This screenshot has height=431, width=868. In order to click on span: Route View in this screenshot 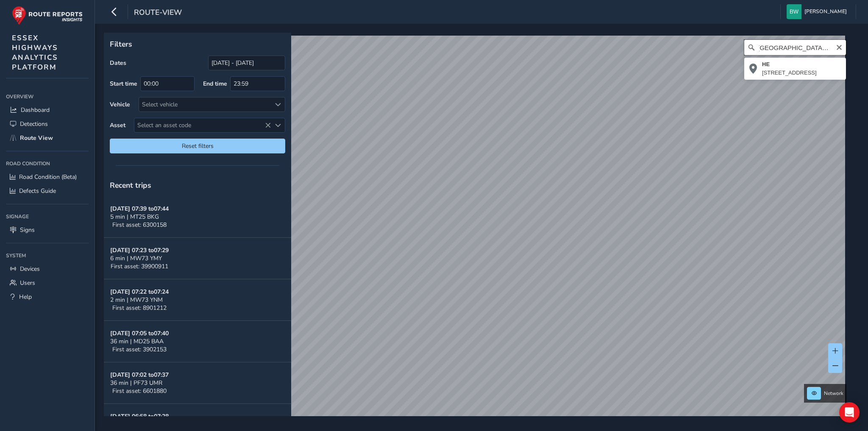, I will do `click(37, 138)`.